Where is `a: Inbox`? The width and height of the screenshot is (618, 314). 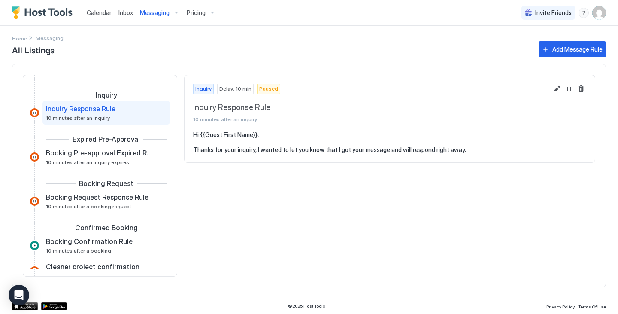
a: Inbox is located at coordinates (126, 12).